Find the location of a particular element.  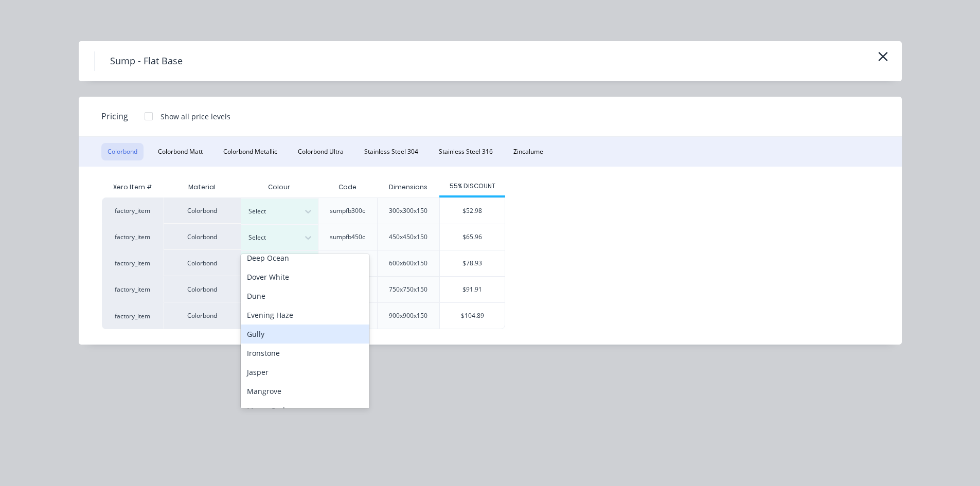

h4: Sump - Flat Base is located at coordinates (146, 61).